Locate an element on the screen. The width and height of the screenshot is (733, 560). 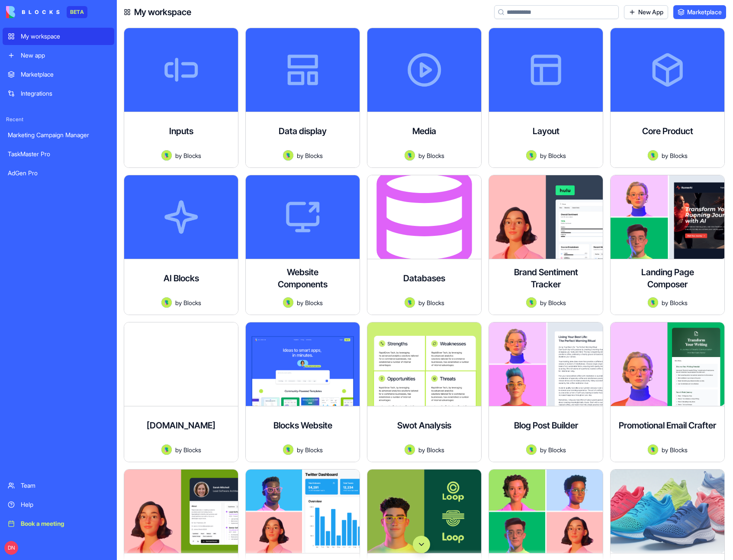
h4: Brand Sentiment Tracker is located at coordinates (546, 278).